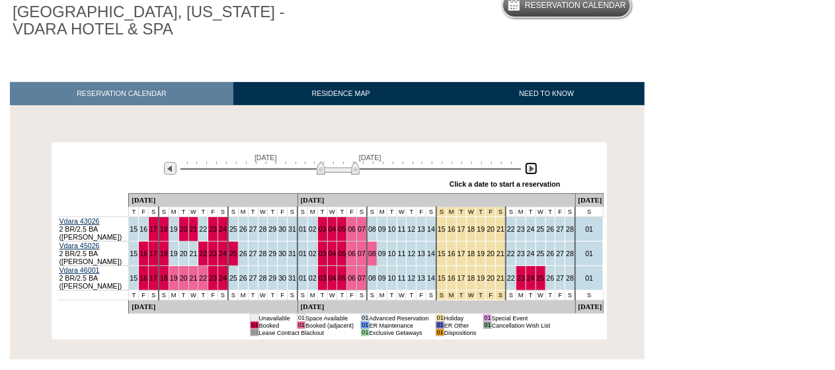 The height and width of the screenshot is (370, 835). Describe the element at coordinates (274, 317) in the screenshot. I see `td: Unavailable` at that location.